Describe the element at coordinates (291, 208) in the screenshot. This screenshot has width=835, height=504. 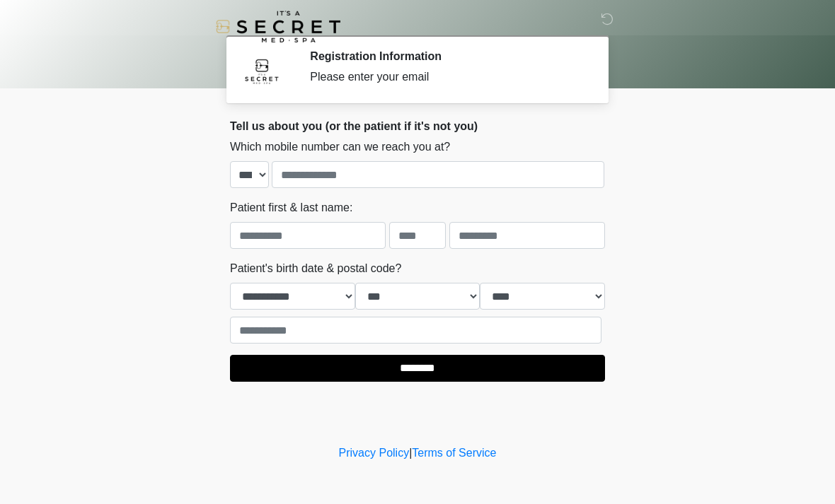
I see `label: Patient first & last name:` at that location.